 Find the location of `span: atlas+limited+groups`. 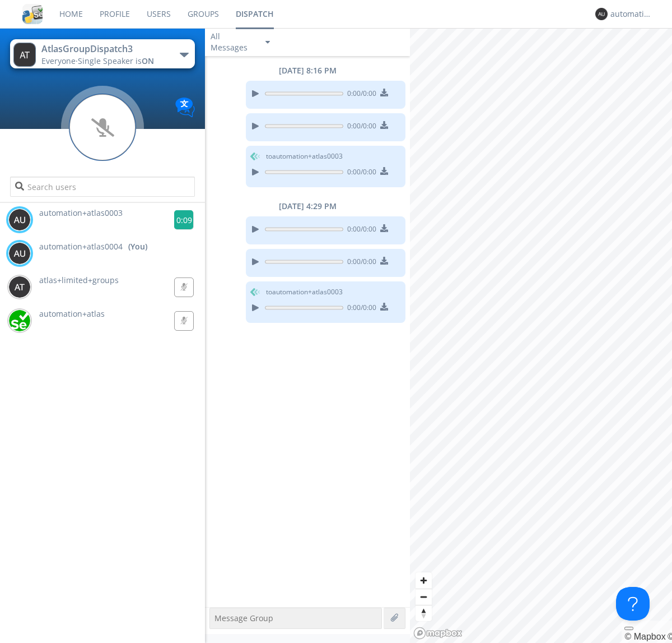

span: atlas+limited+groups is located at coordinates (79, 280).